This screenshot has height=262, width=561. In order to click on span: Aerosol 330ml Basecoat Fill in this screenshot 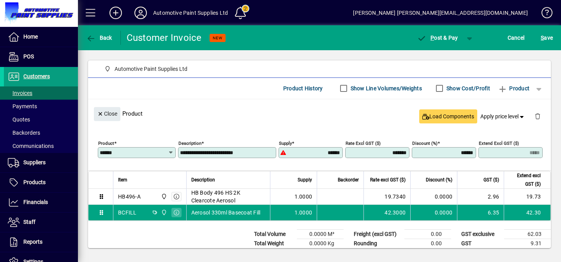, I will do `click(226, 213)`.